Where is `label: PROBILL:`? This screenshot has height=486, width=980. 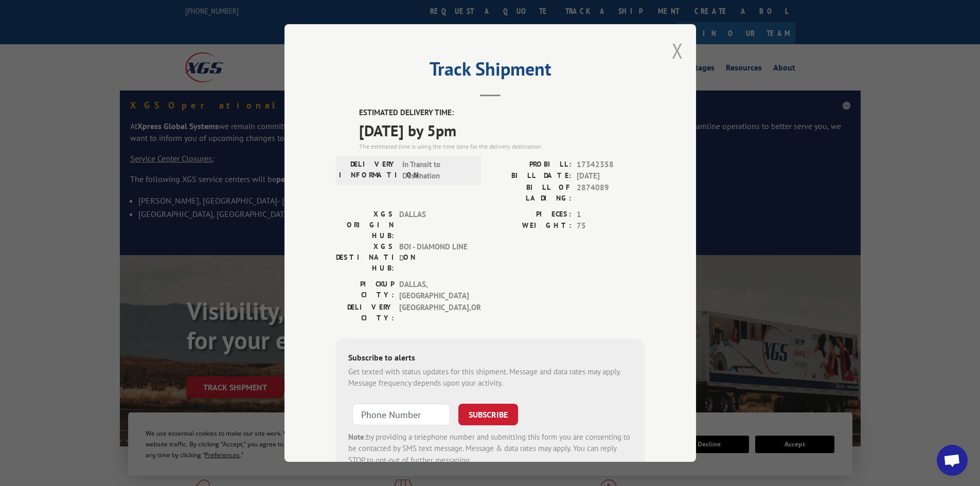 label: PROBILL: is located at coordinates (531, 164).